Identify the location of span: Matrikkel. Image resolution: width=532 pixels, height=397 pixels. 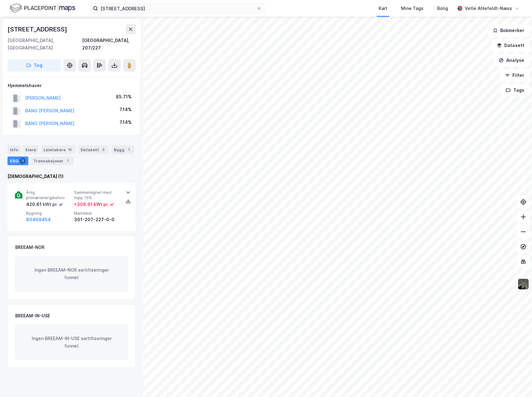
(97, 213).